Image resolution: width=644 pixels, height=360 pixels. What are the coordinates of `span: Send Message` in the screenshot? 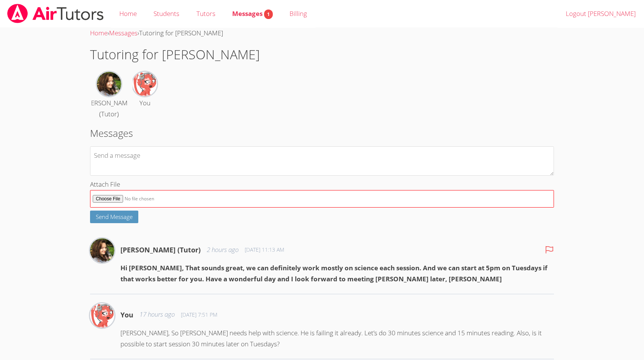 It's located at (114, 217).